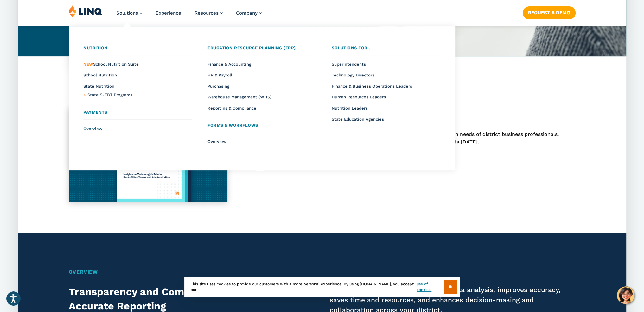 The image size is (644, 312). What do you see at coordinates (110, 95) in the screenshot?
I see `a: State S-EBT Programs` at bounding box center [110, 95].